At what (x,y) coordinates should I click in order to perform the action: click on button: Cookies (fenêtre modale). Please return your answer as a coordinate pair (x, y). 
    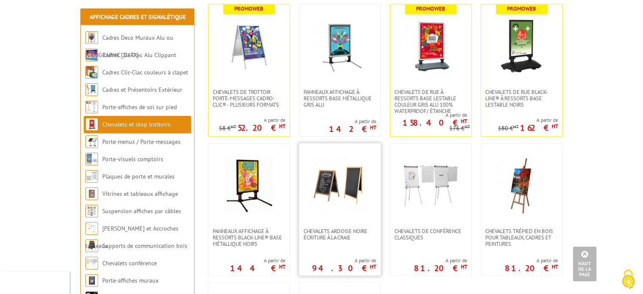
    Looking at the image, I should click on (628, 280).